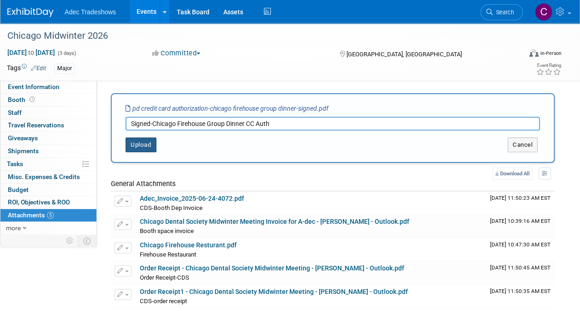  Describe the element at coordinates (30, 12) in the screenshot. I see `img: ExhibitDay` at that location.